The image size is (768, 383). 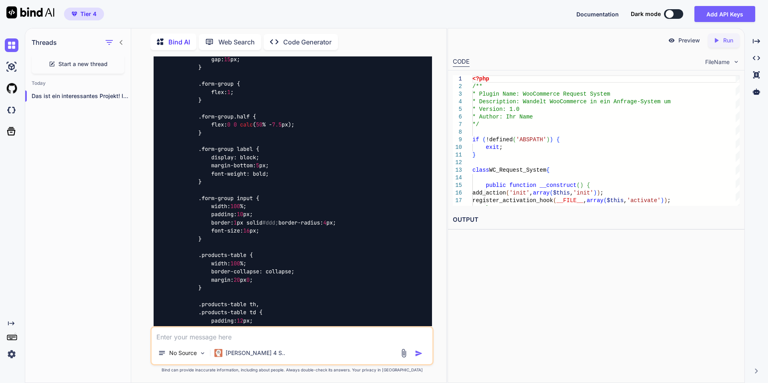 I want to click on span: Documentation, so click(x=598, y=14).